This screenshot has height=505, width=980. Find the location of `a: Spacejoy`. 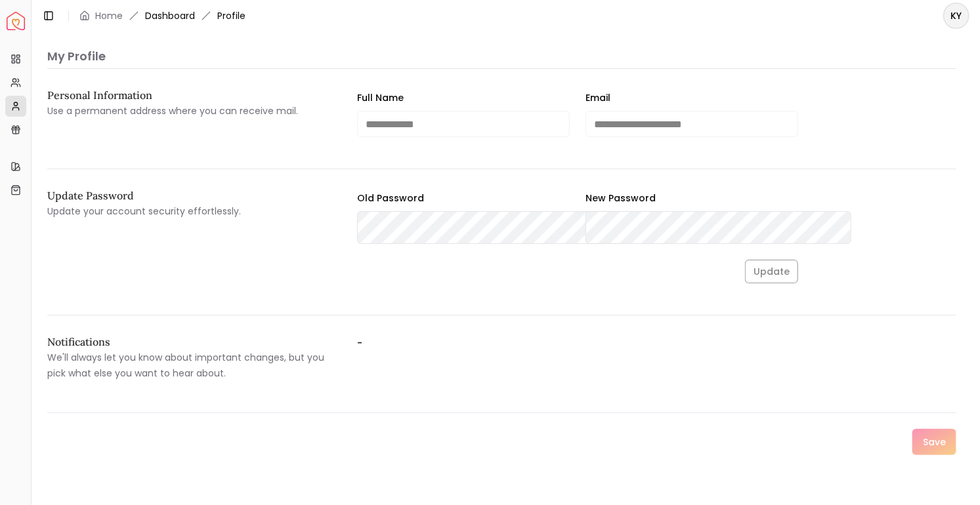

a: Spacejoy is located at coordinates (16, 21).